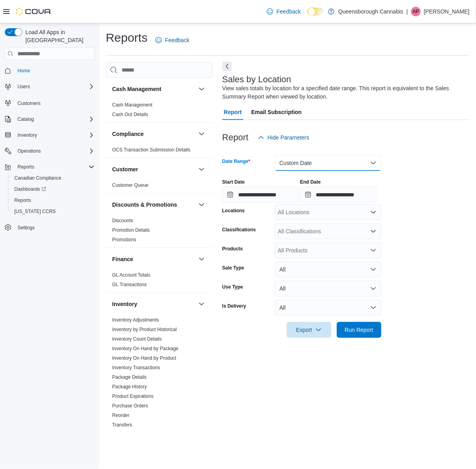 The height and width of the screenshot is (469, 476). What do you see at coordinates (236, 161) in the screenshot?
I see `label: Date Range` at bounding box center [236, 161].